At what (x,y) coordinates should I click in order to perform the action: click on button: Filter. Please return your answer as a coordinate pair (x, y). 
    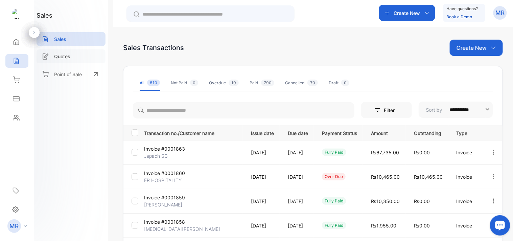
    Looking at the image, I should click on (386, 110).